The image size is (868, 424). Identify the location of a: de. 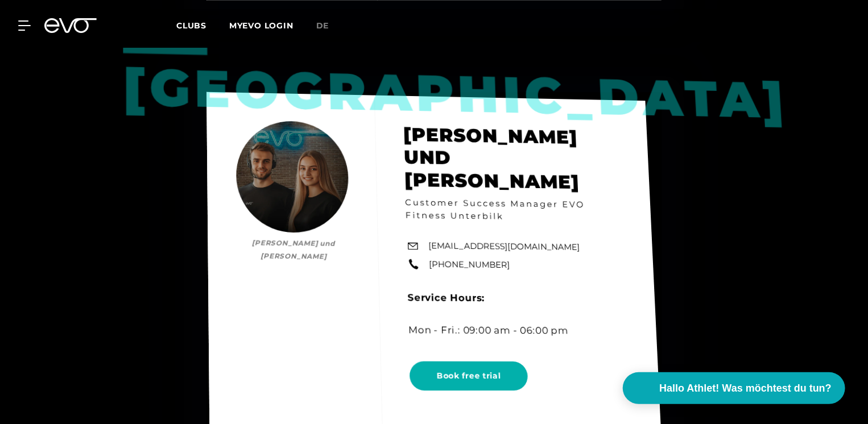
(330, 26).